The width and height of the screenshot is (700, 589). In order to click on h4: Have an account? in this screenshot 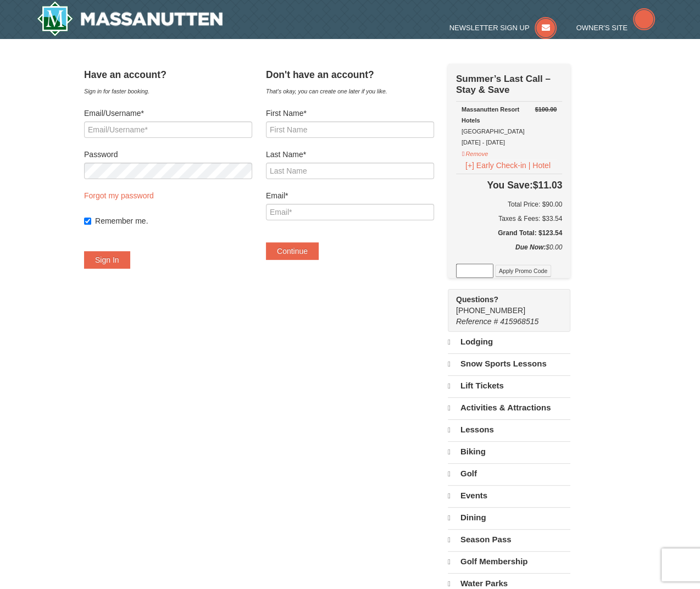, I will do `click(168, 75)`.